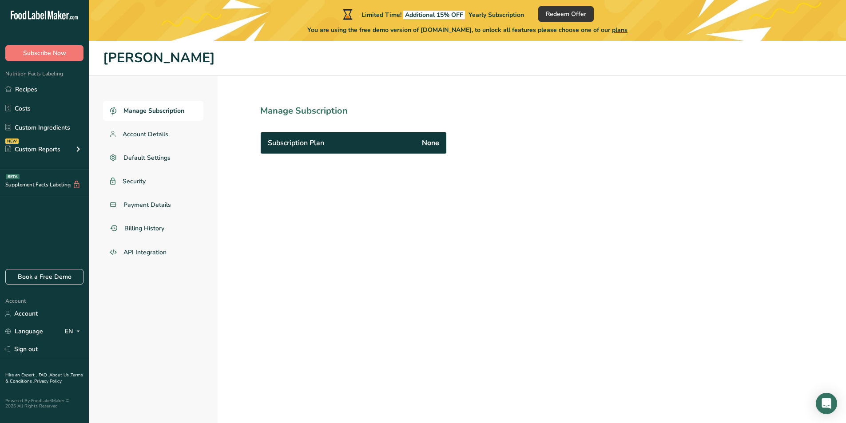 The height and width of the screenshot is (423, 846). What do you see at coordinates (566, 14) in the screenshot?
I see `span: Redeem Offer` at bounding box center [566, 14].